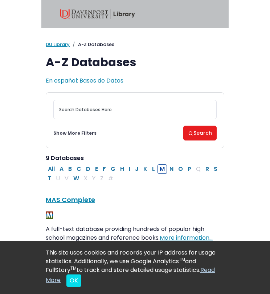 This screenshot has height=294, width=270. What do you see at coordinates (51, 169) in the screenshot?
I see `button: All` at bounding box center [51, 169].